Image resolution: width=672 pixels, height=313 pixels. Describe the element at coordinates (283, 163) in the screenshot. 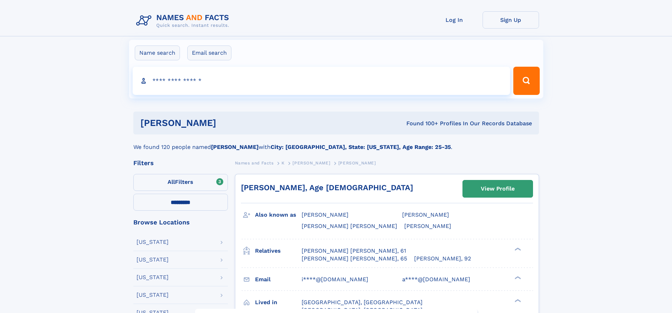

I see `a: K` at that location.